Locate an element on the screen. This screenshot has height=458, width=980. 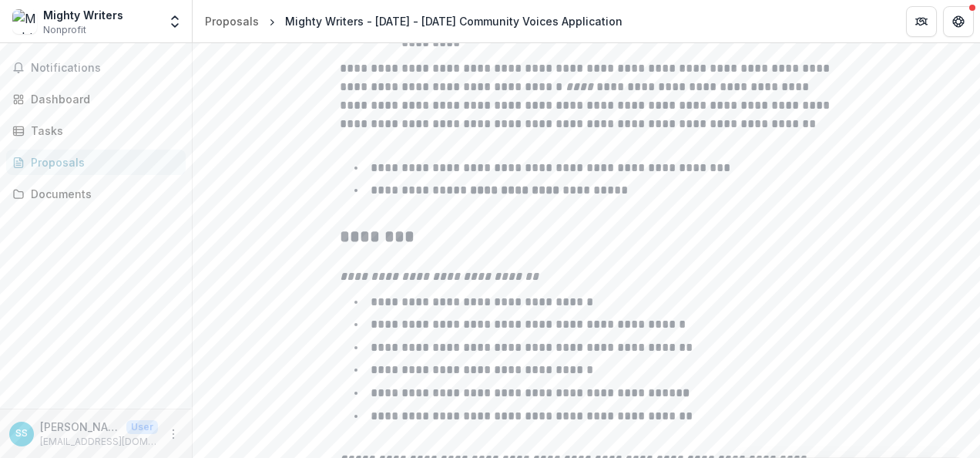
a: Tasks is located at coordinates (96, 130).